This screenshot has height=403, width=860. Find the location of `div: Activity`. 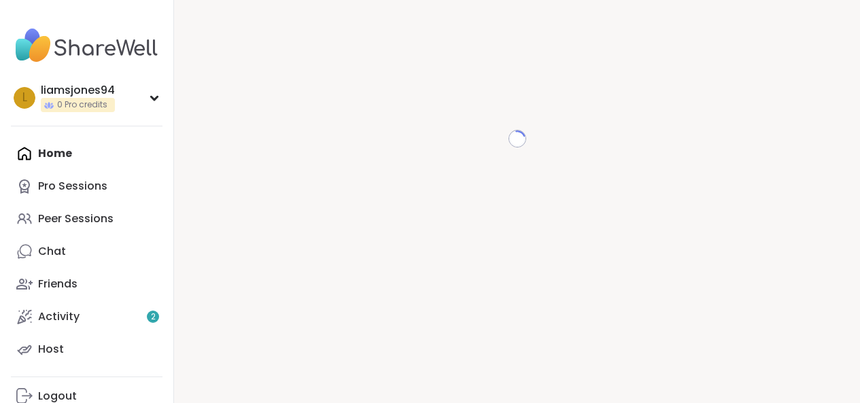

div: Activity is located at coordinates (58, 317).